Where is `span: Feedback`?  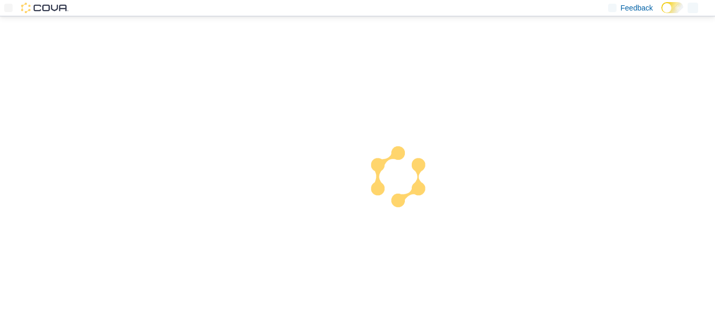 span: Feedback is located at coordinates (636, 8).